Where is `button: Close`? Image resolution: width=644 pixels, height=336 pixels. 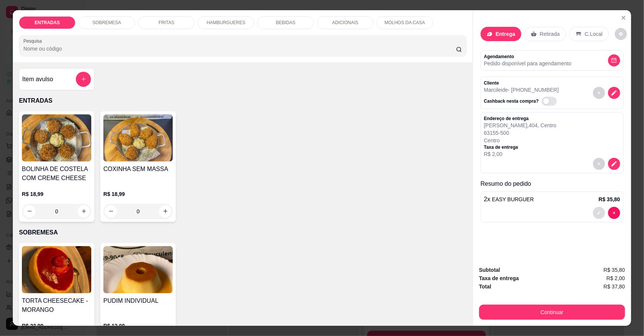 button: Close is located at coordinates (623, 18).